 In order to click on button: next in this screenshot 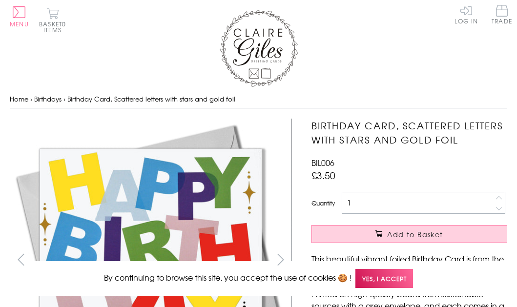, I will do `click(281, 259)`.